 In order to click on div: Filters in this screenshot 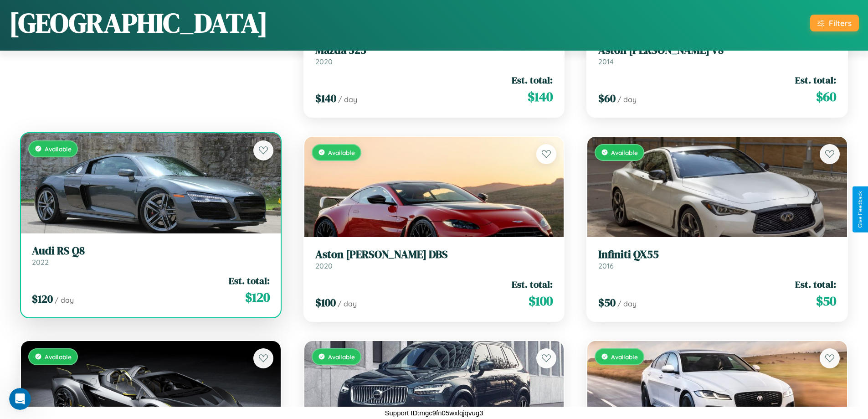, I will do `click(840, 23)`.